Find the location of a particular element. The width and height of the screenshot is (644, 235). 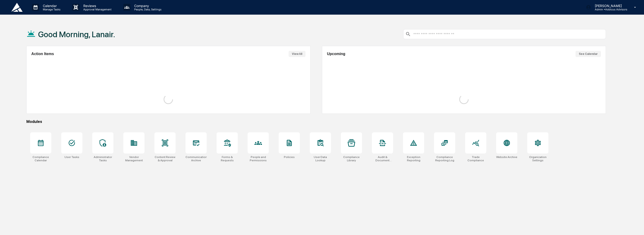

div: People and Permissions is located at coordinates (258, 158).